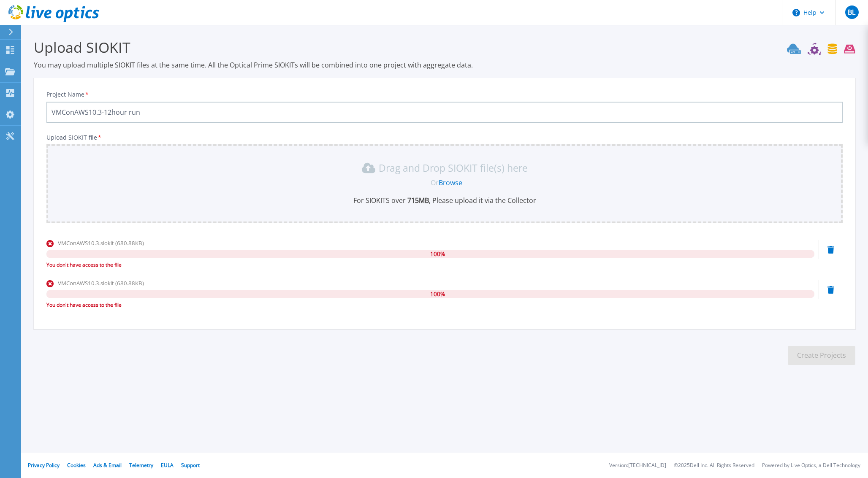 Image resolution: width=868 pixels, height=478 pixels. I want to click on a: Cookies, so click(77, 465).